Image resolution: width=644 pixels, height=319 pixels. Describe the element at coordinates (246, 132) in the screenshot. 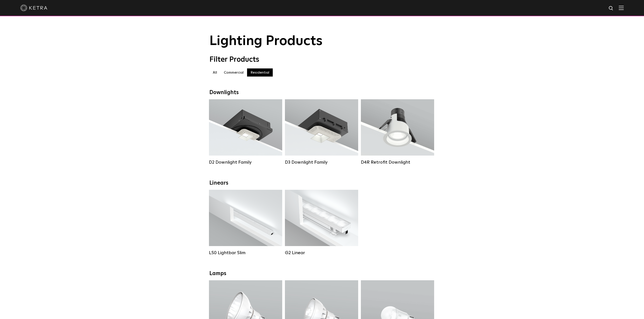

I see `a: D2 Downlight Family Lumen Output:1200Colors:White / Black / Gloss Black / Silver / Bronze / Silve...` at that location.